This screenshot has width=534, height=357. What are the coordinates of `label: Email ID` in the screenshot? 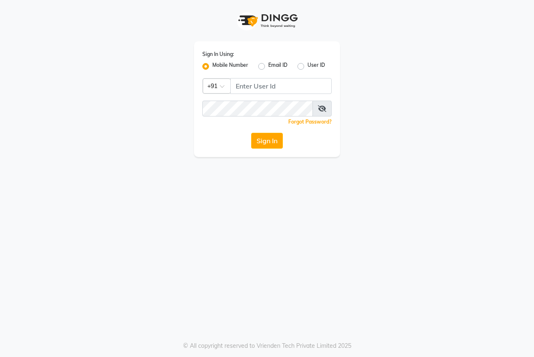 It's located at (278, 66).